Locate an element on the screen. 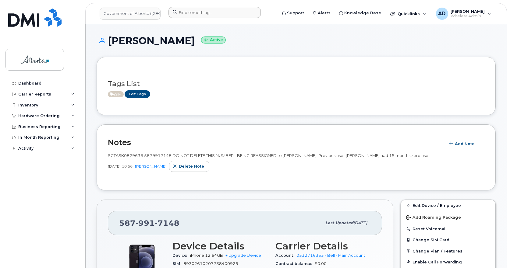 The height and width of the screenshot is (268, 510). span: Active is located at coordinates (116, 94).